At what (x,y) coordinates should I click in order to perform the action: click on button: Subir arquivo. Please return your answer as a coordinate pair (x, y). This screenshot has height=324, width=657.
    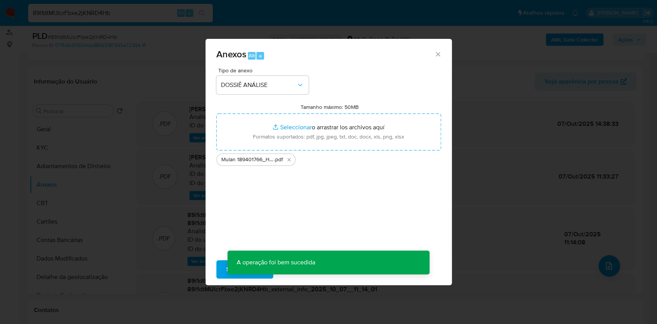
    Looking at the image, I should click on (245, 269).